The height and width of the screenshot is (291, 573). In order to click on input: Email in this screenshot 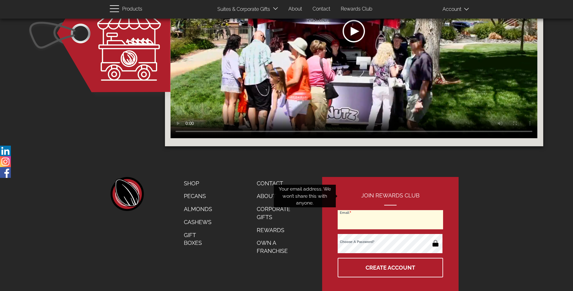, I will do `click(390, 220)`.